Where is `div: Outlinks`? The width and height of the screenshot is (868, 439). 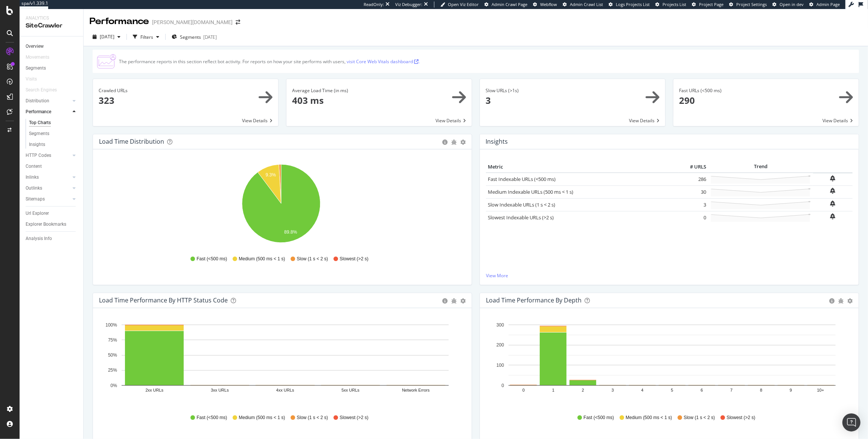
div: Outlinks is located at coordinates (34, 188).